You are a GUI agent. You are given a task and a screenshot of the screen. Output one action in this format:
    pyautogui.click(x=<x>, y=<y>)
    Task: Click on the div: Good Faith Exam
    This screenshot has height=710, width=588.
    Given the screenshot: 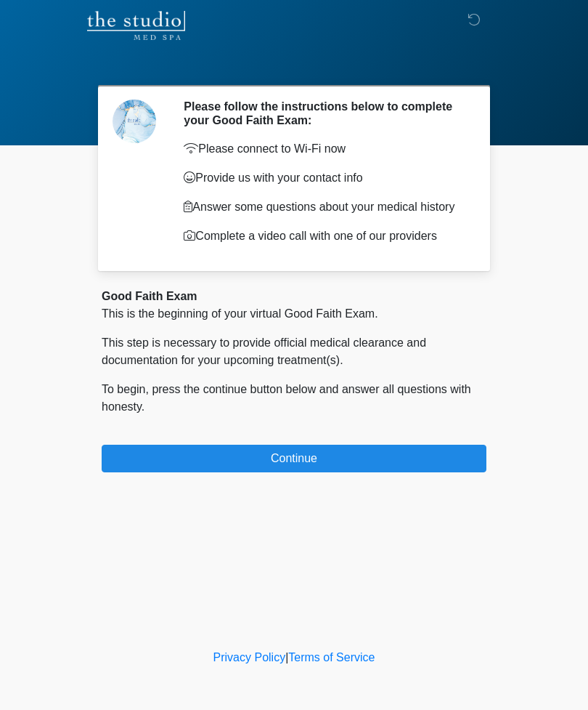 What is the action you would take?
    pyautogui.click(x=294, y=296)
    